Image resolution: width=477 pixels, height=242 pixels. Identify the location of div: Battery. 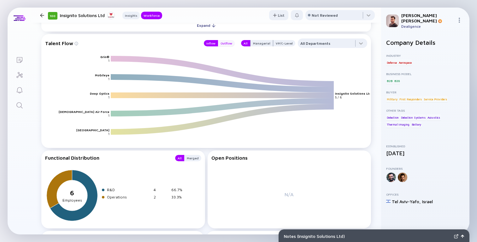
(416, 125).